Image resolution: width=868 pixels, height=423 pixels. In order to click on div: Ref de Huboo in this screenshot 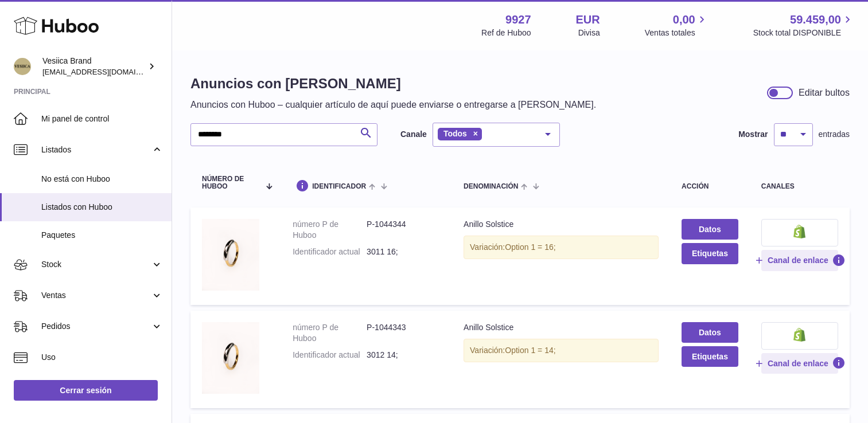, I will do `click(506, 33)`.